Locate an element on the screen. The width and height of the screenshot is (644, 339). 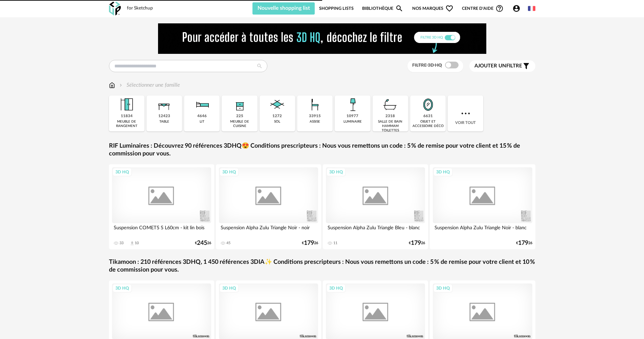
div: luminaire is located at coordinates (353, 122).